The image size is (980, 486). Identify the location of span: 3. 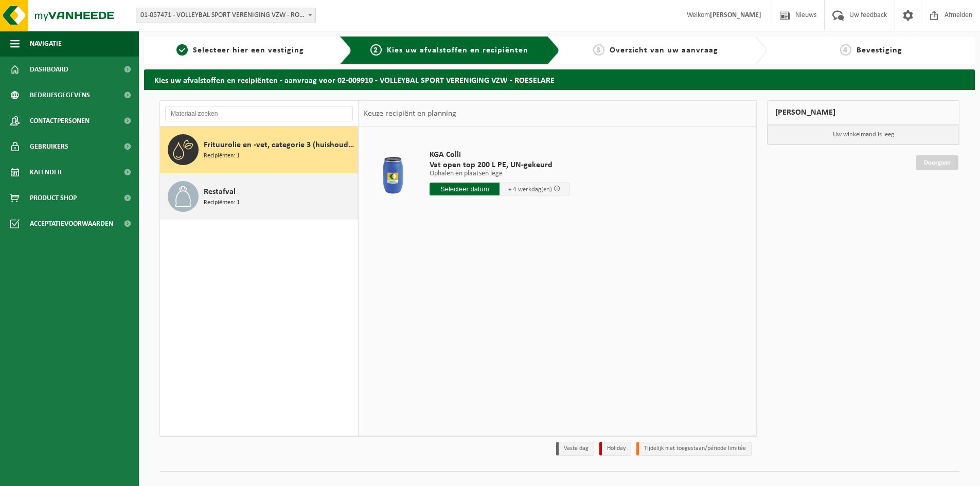
(599, 49).